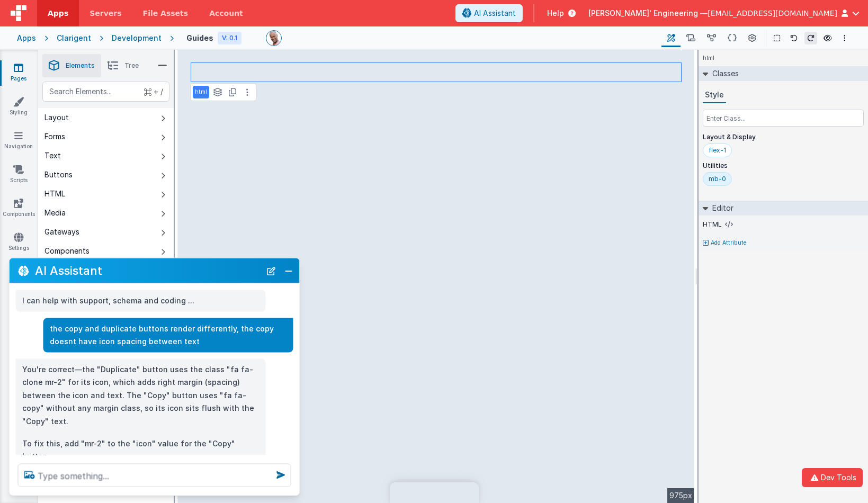 This screenshot has height=503, width=868. What do you see at coordinates (714, 95) in the screenshot?
I see `button: Style` at bounding box center [714, 95].